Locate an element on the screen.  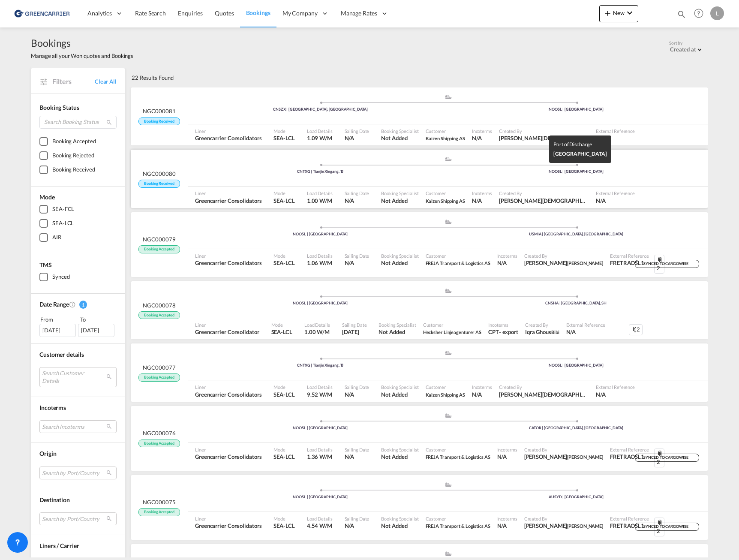
md-checkbox: Synced is located at coordinates (78, 277).